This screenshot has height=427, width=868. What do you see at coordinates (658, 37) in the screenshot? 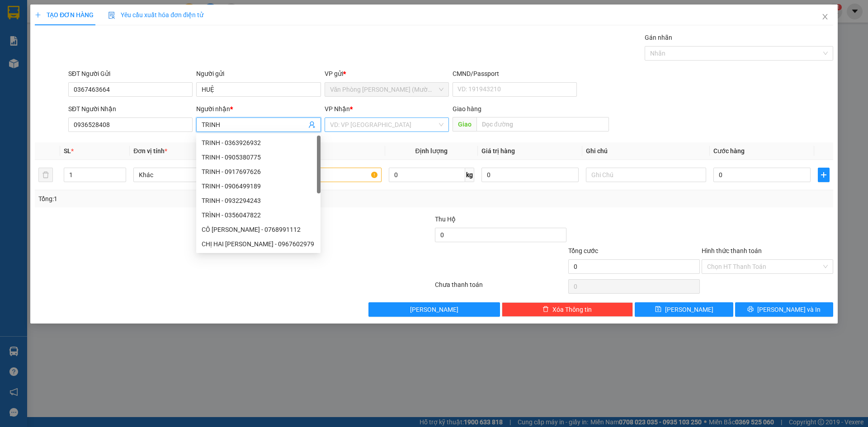
I see `label: Gán nhãn` at bounding box center [658, 37].